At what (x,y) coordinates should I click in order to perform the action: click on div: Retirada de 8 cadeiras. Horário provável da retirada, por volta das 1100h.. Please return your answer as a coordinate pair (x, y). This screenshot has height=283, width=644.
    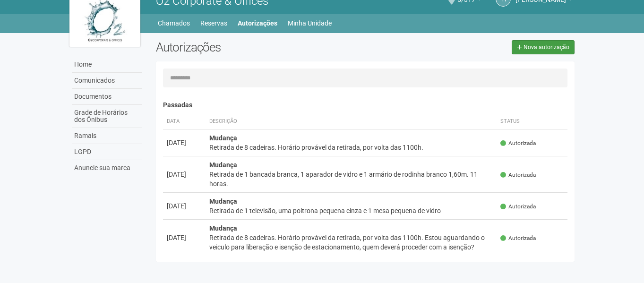
    Looking at the image, I should click on (351, 148).